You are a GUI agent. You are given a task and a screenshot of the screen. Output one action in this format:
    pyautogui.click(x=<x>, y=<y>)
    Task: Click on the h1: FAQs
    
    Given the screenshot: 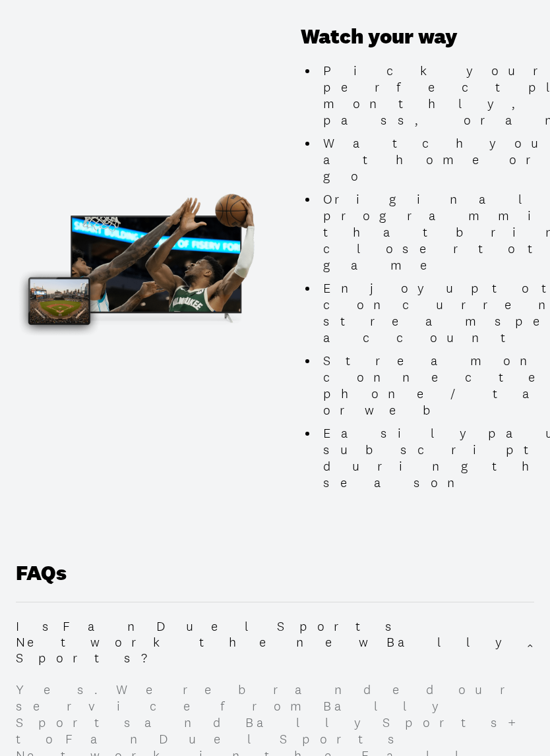 What is the action you would take?
    pyautogui.click(x=275, y=583)
    